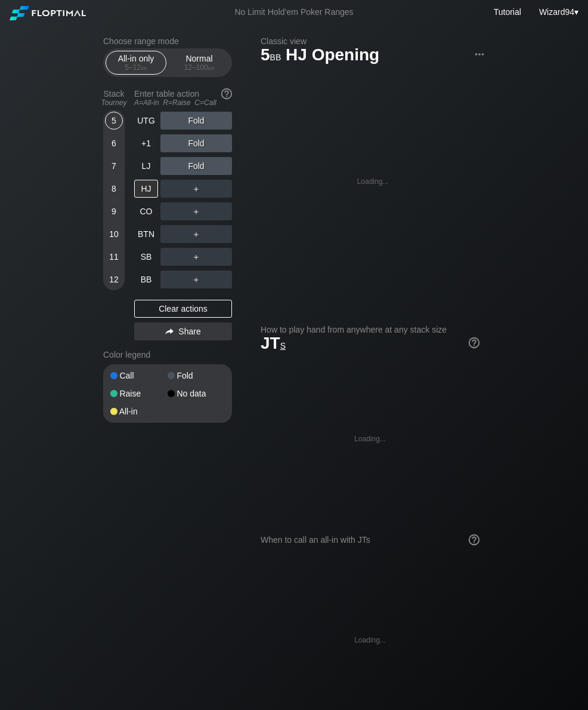  I want to click on div: 5 – 12, so click(136, 68).